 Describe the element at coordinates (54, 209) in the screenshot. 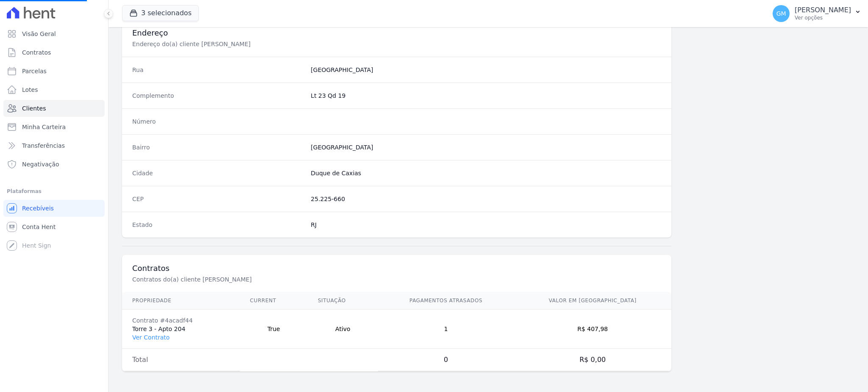

I see `a: Recebíveis` at that location.